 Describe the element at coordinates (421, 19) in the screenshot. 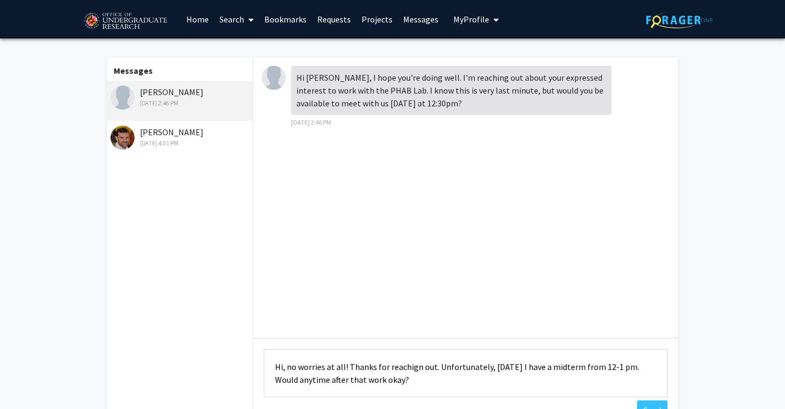

I see `a: Messages` at that location.